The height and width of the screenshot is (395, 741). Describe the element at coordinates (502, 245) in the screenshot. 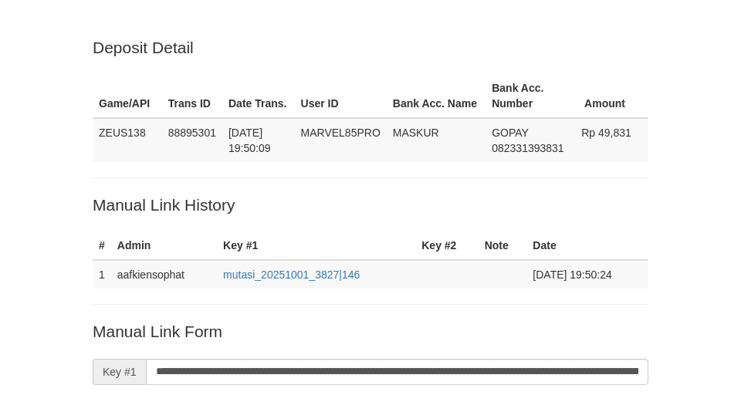

I see `th: Note` at that location.